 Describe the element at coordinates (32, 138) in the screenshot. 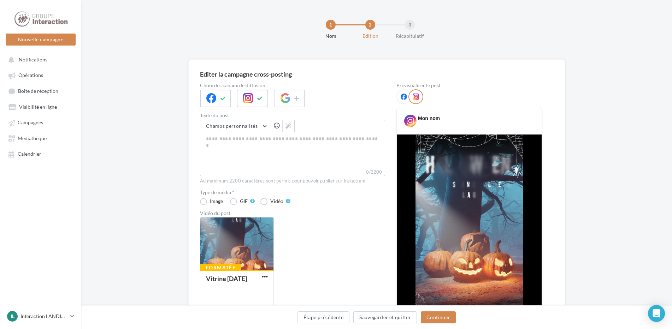

I see `span: Médiathèque` at that location.